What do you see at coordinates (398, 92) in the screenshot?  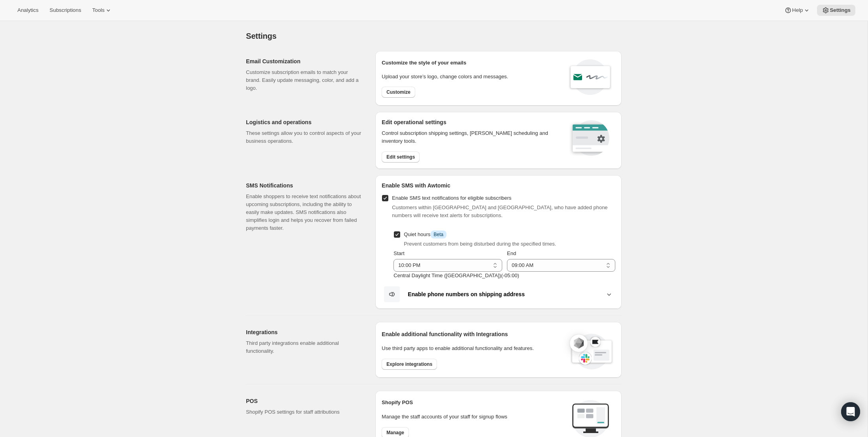 I see `button: Customize` at bounding box center [398, 92].